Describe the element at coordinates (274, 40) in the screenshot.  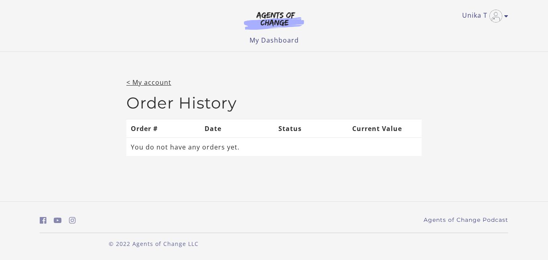
I see `a: My Dashboard` at that location.